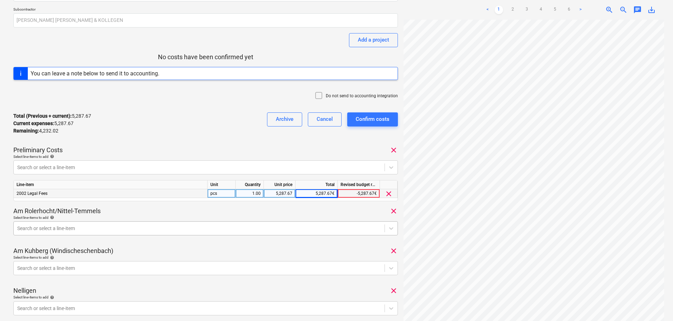 The image size is (673, 321). I want to click on div: 5,287.67€, so click(317, 193).